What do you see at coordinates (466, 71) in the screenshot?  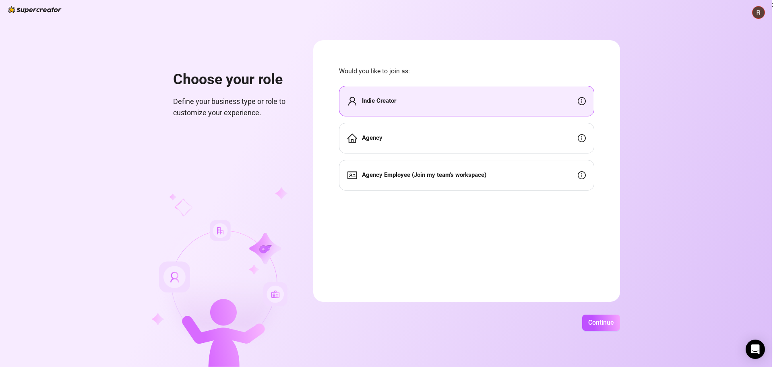 I see `span: Would you like to join as:` at bounding box center [466, 71].